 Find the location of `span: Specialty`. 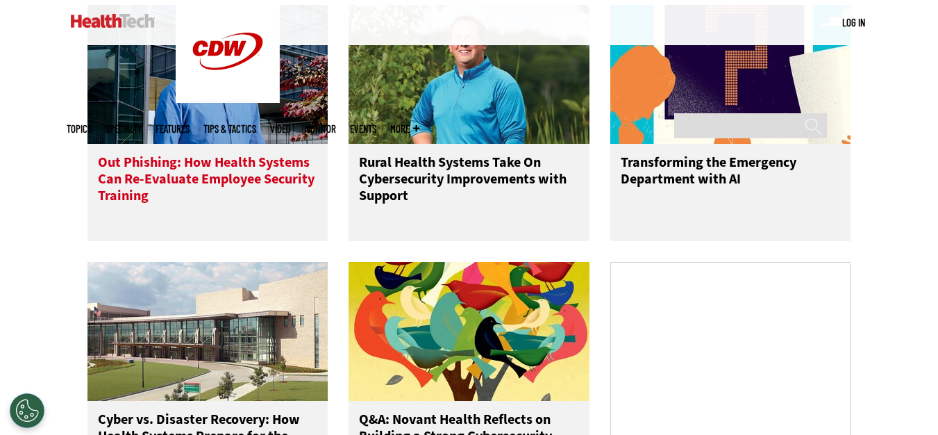

span: Specialty is located at coordinates (124, 128).